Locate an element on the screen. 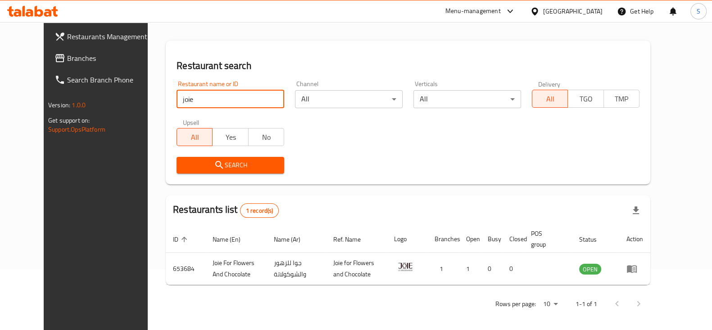  span: TGO is located at coordinates (586, 99).